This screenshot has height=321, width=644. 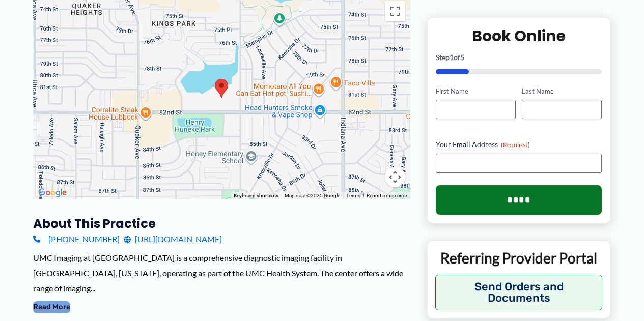 I want to click on span: 1, so click(x=451, y=56).